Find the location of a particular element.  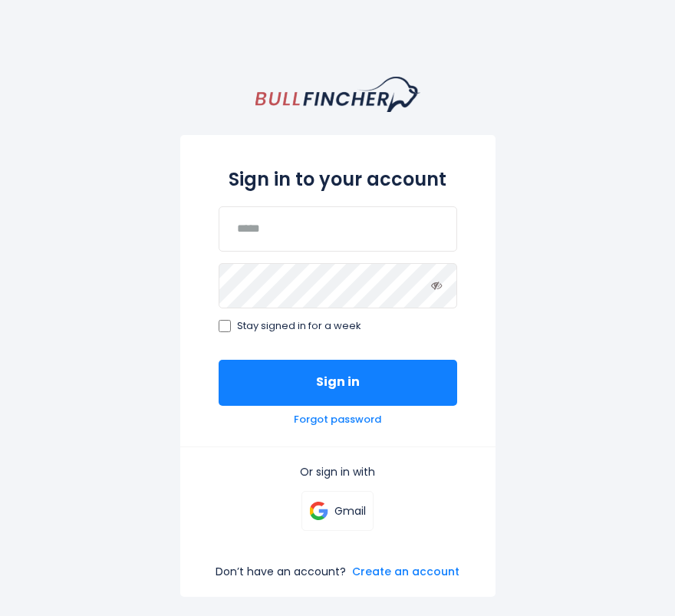

span: Stay signed in for a week is located at coordinates (299, 326).